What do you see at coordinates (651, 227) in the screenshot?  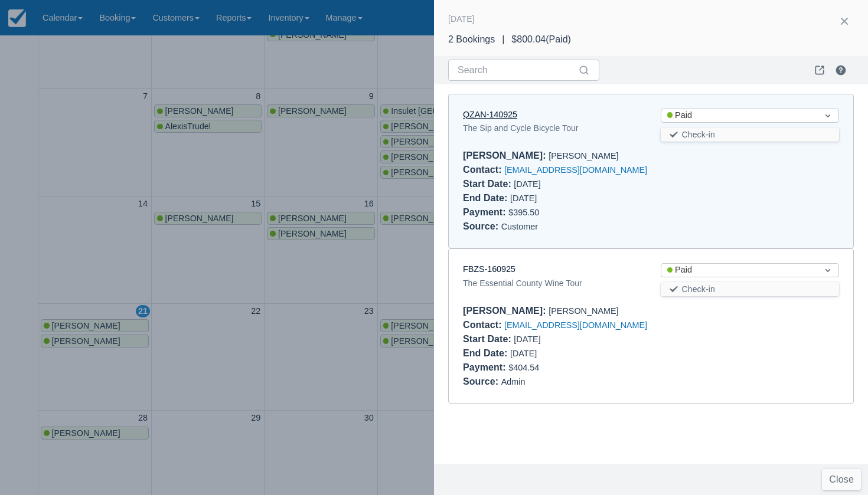 I see `div: Customer` at bounding box center [651, 227].